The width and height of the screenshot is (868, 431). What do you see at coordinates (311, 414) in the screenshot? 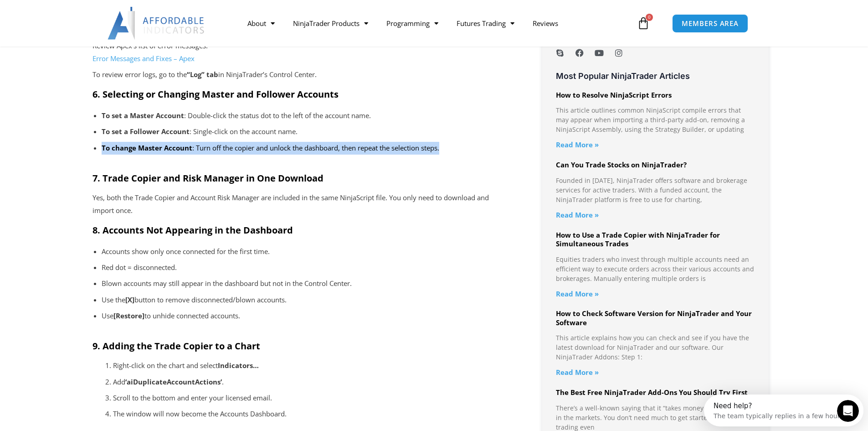
I see `p: The window will now become the Accounts Dashboard.` at bounding box center [311, 414].